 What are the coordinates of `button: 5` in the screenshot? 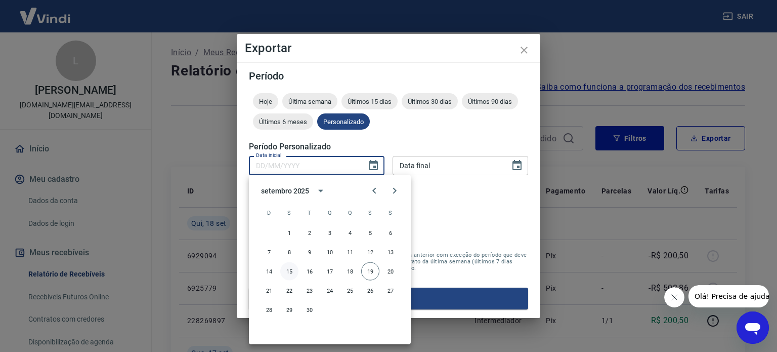 It's located at (370, 233).